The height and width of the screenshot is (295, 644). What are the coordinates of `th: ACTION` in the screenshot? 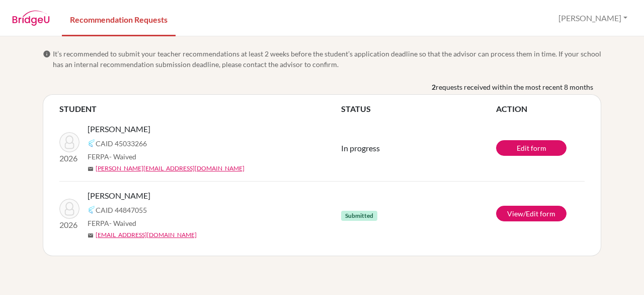 It's located at (541, 109).